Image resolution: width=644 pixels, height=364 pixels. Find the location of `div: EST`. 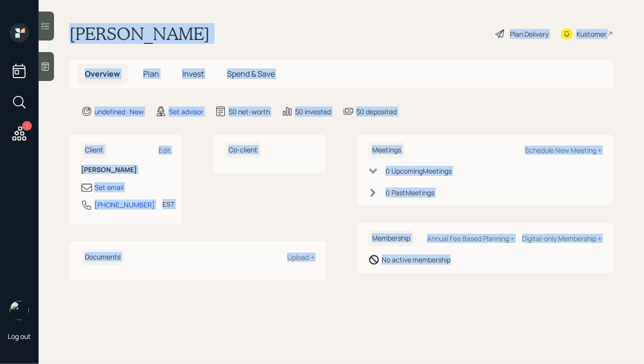

div: EST is located at coordinates (168, 204).